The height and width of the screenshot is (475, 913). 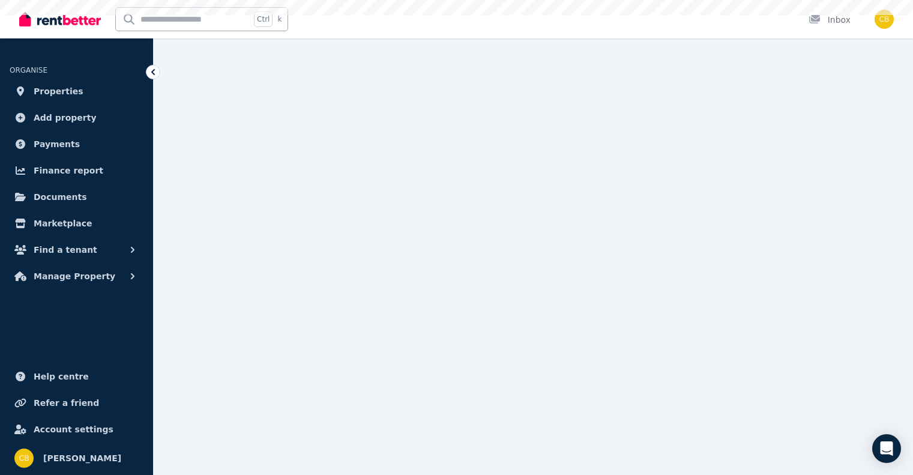 I want to click on a: Properties, so click(x=76, y=91).